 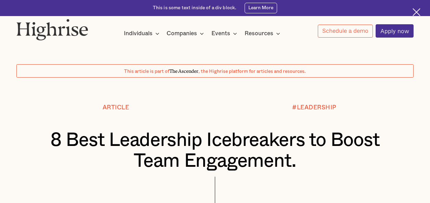 I want to click on a: Apply now, so click(x=394, y=31).